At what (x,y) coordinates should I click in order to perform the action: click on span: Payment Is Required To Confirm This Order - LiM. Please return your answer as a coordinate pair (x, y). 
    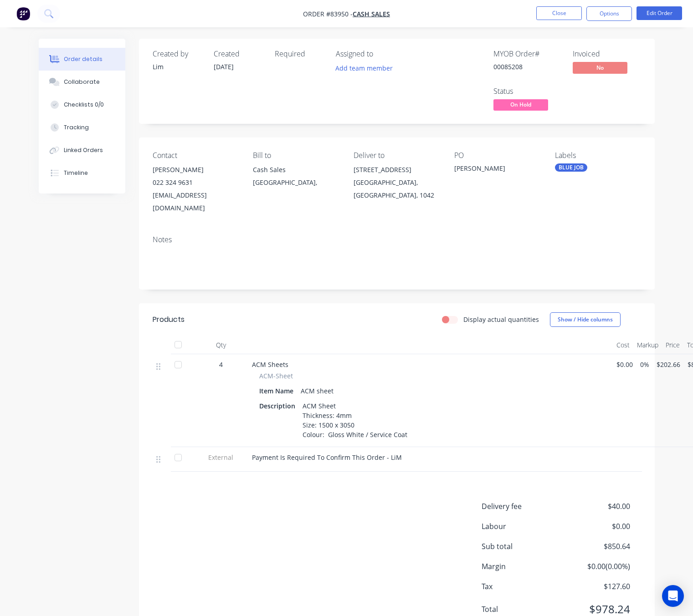
    Looking at the image, I should click on (326, 457).